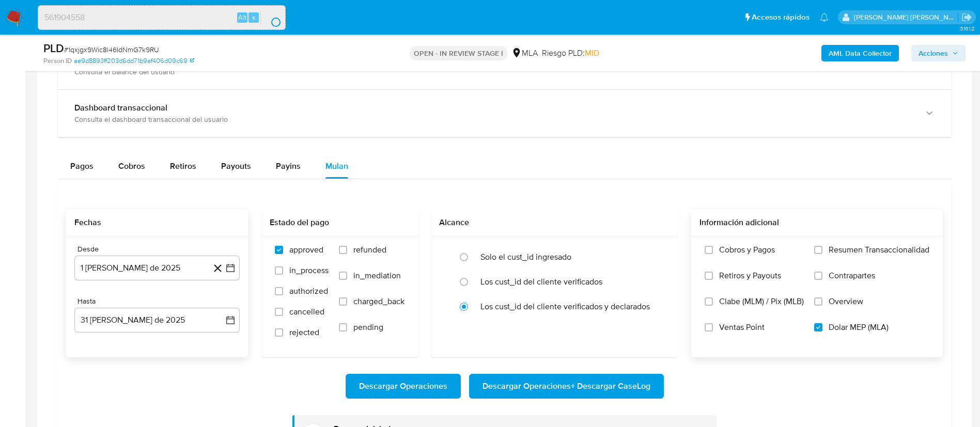 This screenshot has width=980, height=427. What do you see at coordinates (967, 28) in the screenshot?
I see `span: 3.161.2` at bounding box center [967, 28].